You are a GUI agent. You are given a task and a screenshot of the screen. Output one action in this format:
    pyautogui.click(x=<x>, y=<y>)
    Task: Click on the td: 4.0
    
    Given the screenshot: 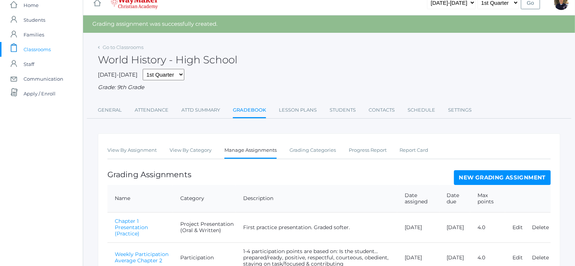 What is the action you would take?
    pyautogui.click(x=488, y=227)
    